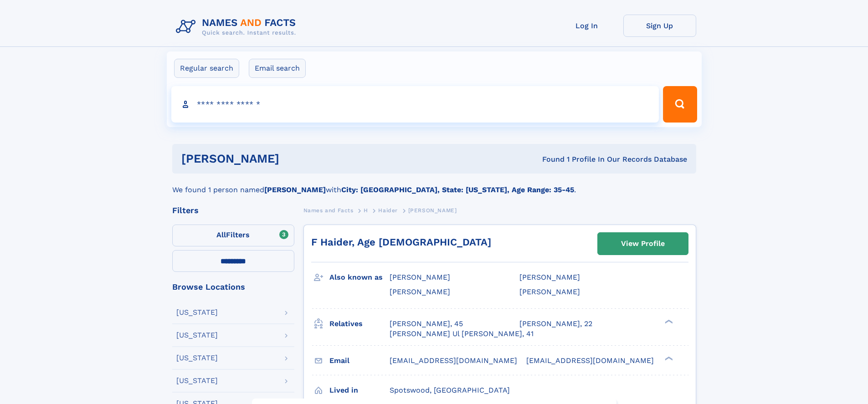 The width and height of the screenshot is (868, 404). What do you see at coordinates (233, 236) in the screenshot?
I see `label: Filters` at bounding box center [233, 236].